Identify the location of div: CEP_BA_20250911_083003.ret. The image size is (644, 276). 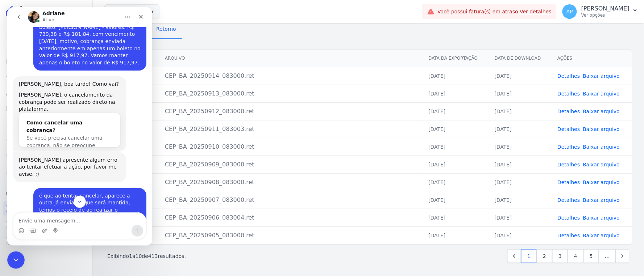
(291, 129).